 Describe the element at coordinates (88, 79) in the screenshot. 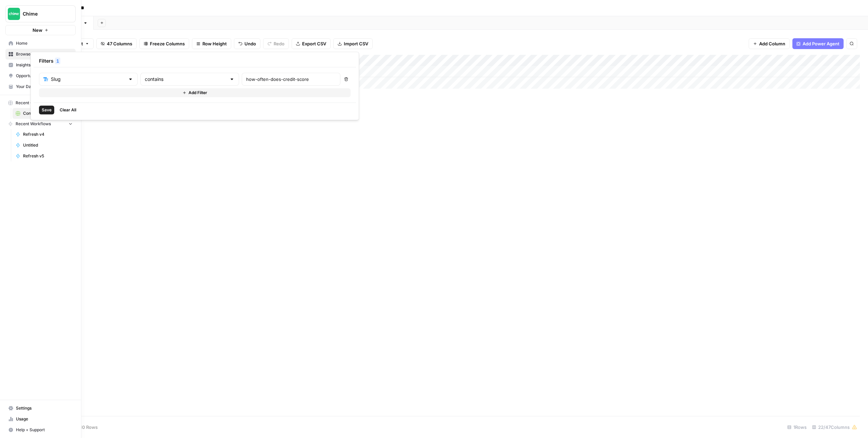

I see `input: Slug` at that location.